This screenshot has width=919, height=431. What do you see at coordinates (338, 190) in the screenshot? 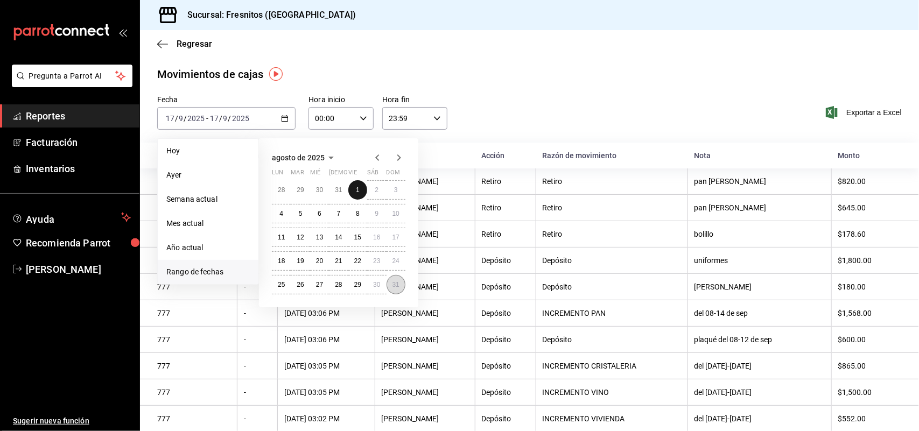
I see `abbr: 31 de julio de 2025` at bounding box center [338, 190].